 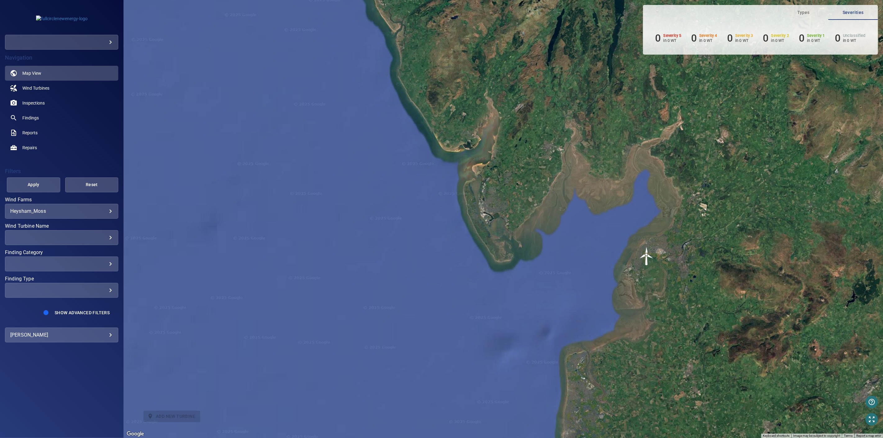 What do you see at coordinates (34, 185) in the screenshot?
I see `button: Apply` at bounding box center [34, 185].